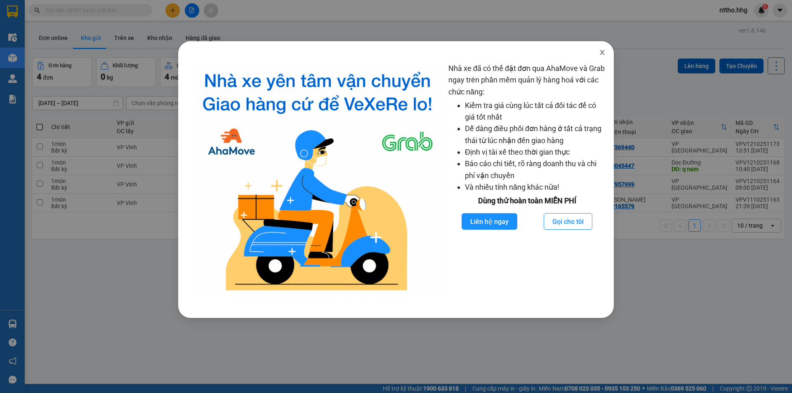 This screenshot has width=792, height=393. Describe the element at coordinates (527, 180) in the screenshot. I see `div: Nhà xe đã có thể đặt đơn qua AhaMove và Grab ngay trên phần mềm quản lý hàng hoá với các chức năng:` at that location.